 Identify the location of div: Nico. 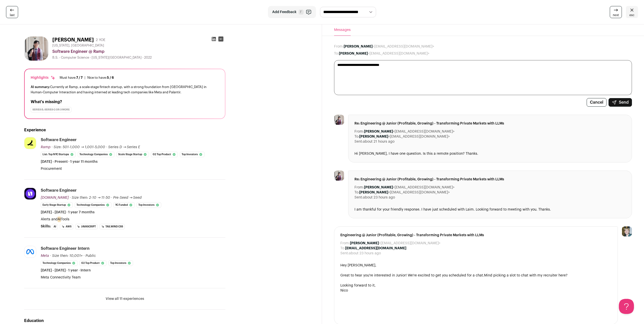
(476, 291).